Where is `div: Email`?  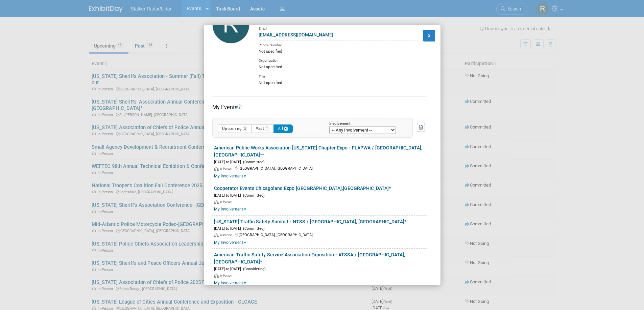
div: Email is located at coordinates (338, 26).